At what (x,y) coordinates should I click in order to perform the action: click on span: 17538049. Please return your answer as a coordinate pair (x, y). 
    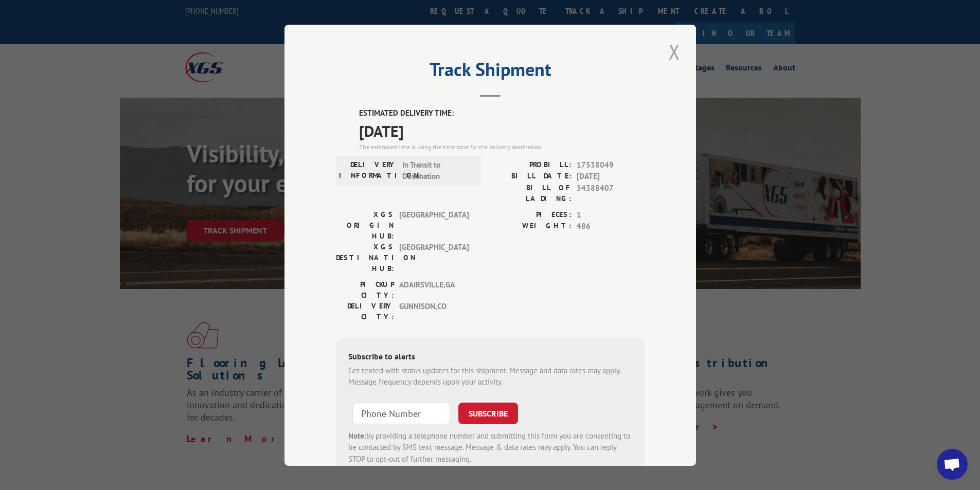
    Looking at the image, I should click on (611, 164).